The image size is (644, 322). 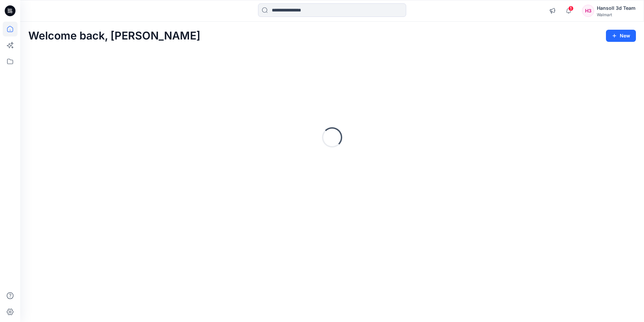 What do you see at coordinates (617, 15) in the screenshot?
I see `div: Walmart` at bounding box center [617, 15].